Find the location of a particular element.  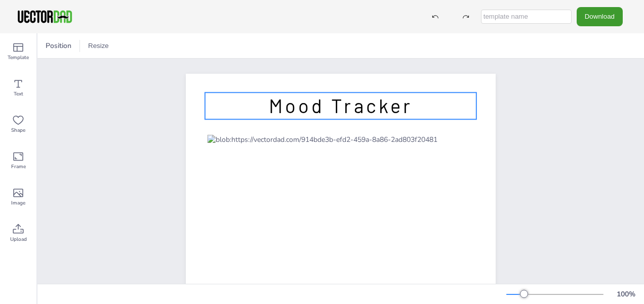

span: Upload is located at coordinates (18, 240).